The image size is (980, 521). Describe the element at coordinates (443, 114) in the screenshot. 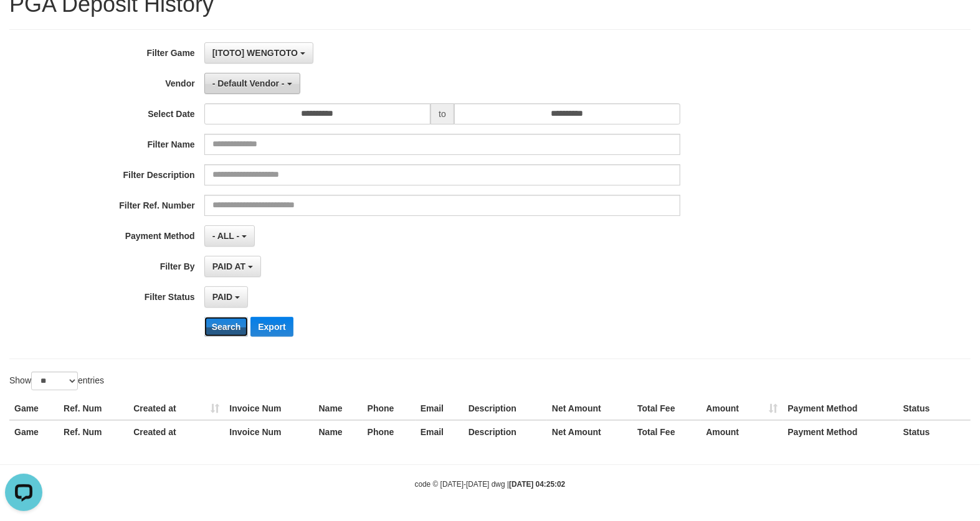

I see `span: to` at that location.